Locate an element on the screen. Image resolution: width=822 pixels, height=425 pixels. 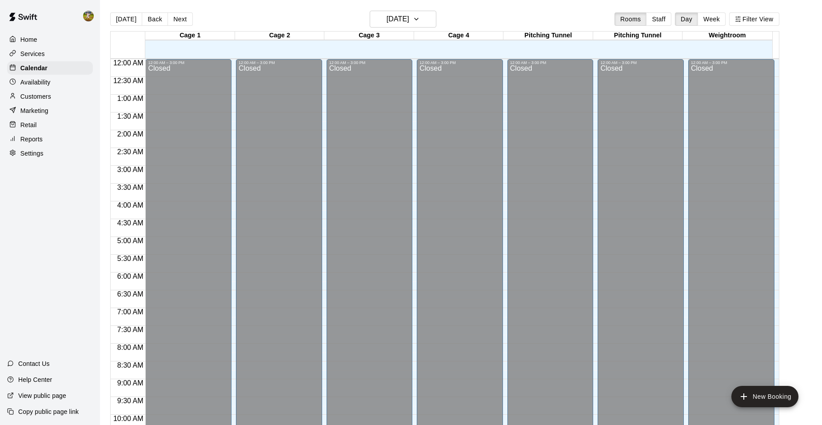
a: Retail is located at coordinates (50, 125).